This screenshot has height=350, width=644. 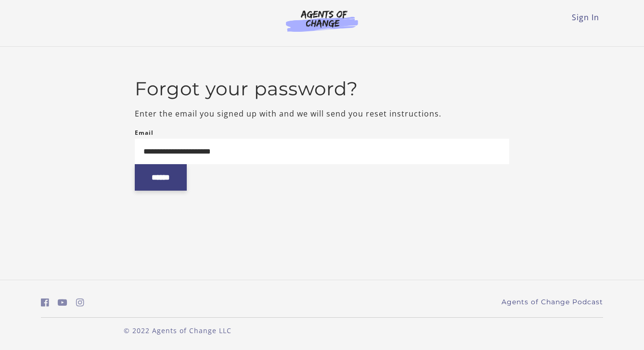 What do you see at coordinates (177, 330) in the screenshot?
I see `p: © 2022 Agents of Change LLC` at bounding box center [177, 330].